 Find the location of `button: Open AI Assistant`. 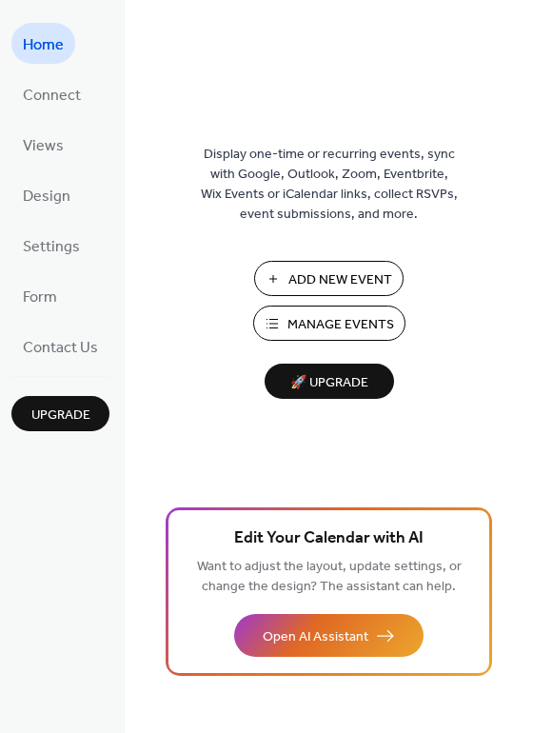

button: Open AI Assistant is located at coordinates (329, 635).